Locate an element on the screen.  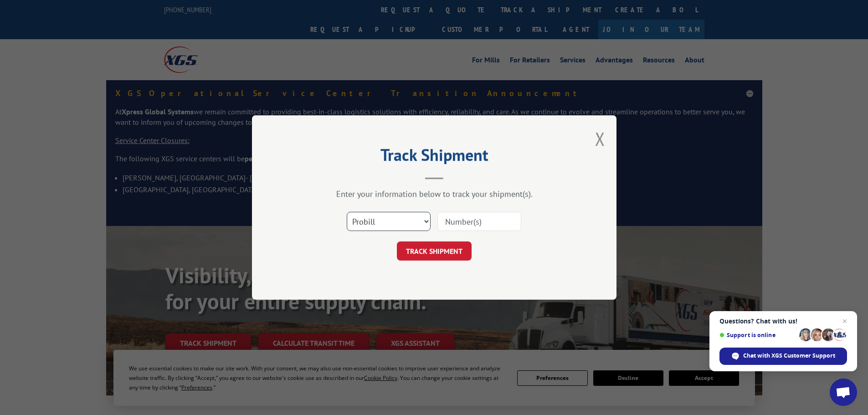
button: TRACK SHIPMENT is located at coordinates (434, 251).